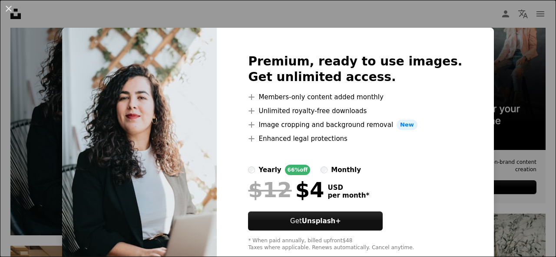 This screenshot has height=257, width=556. Describe the element at coordinates (297, 170) in the screenshot. I see `div: 66% off` at that location.